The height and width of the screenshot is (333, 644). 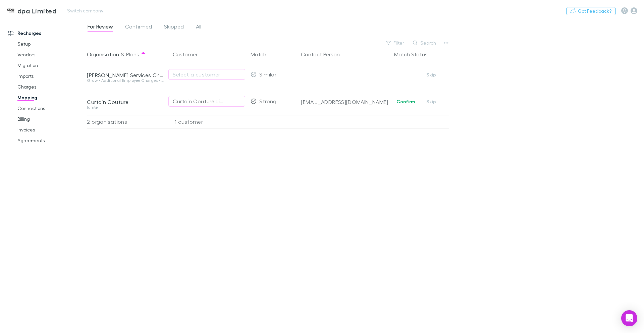 What do you see at coordinates (50, 65) in the screenshot?
I see `a: Migration` at bounding box center [50, 65].